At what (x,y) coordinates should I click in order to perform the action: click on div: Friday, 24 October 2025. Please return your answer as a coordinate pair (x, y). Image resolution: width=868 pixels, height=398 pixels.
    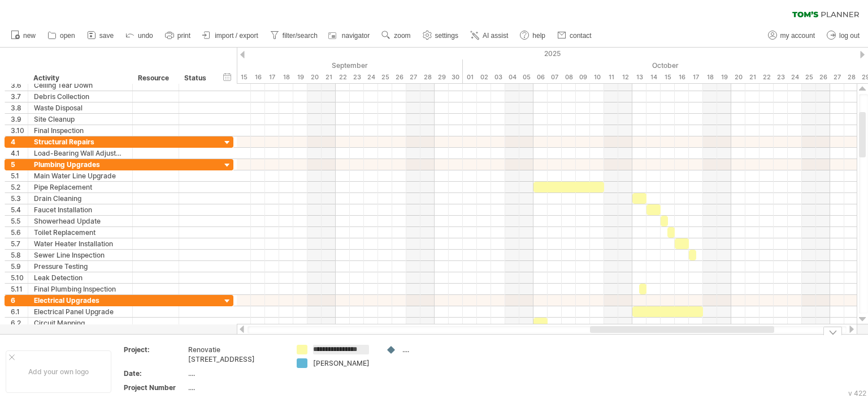
    Looking at the image, I should click on (795, 77).